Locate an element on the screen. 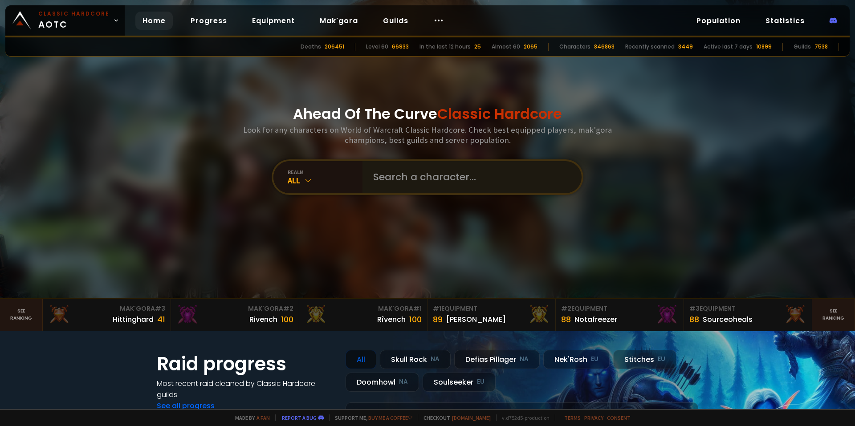 Image resolution: width=855 pixels, height=426 pixels. div: Notafreezer is located at coordinates (596, 319).